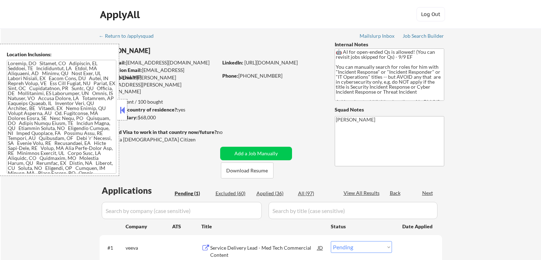 The width and height of the screenshot is (541, 260). I want to click on div: Excluded (60), so click(233, 193).